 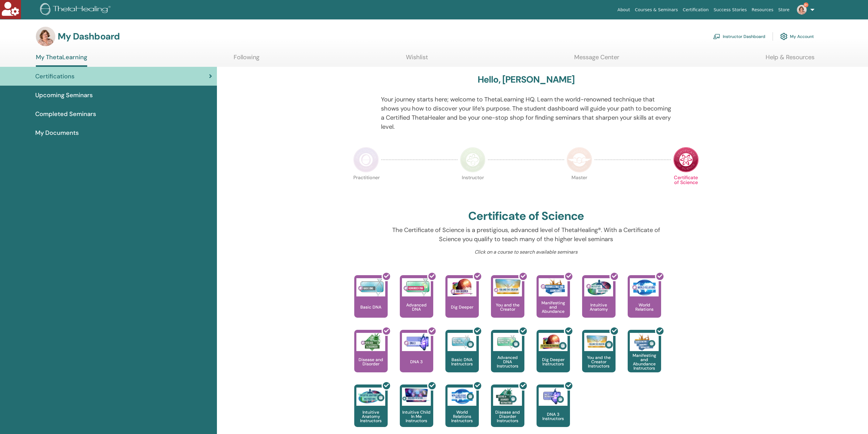 What do you see at coordinates (508, 357) in the screenshot?
I see `a: Advanced DNA Instructors Advanced DNA Instructors` at bounding box center [508, 357].